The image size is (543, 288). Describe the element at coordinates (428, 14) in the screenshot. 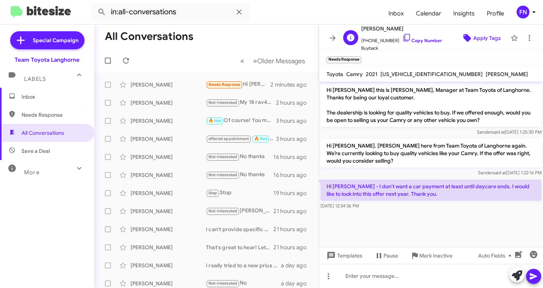

I see `a: Calendar` at that location.